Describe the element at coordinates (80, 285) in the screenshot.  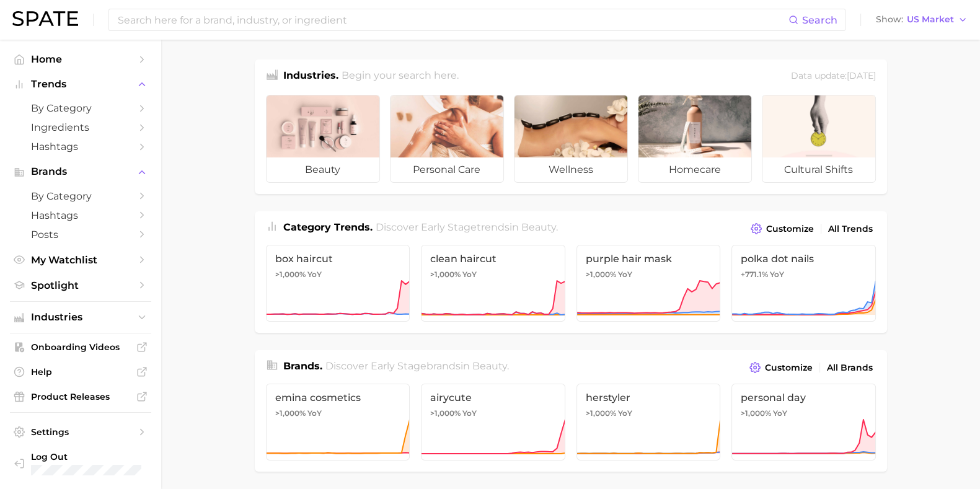
I see `a: Spotlight` at that location.